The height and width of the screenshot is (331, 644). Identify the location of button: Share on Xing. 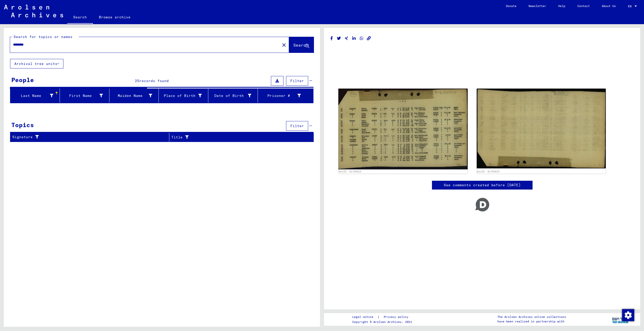
(347, 38).